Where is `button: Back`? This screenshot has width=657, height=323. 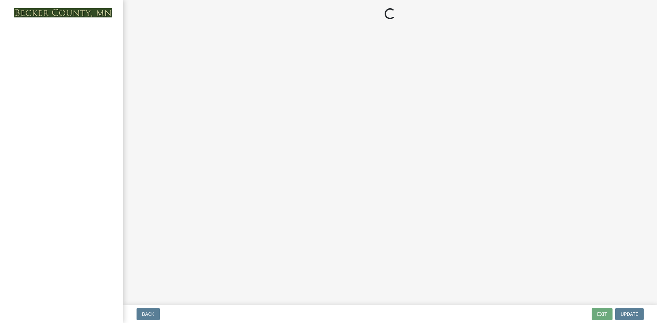
button: Back is located at coordinates (148, 315).